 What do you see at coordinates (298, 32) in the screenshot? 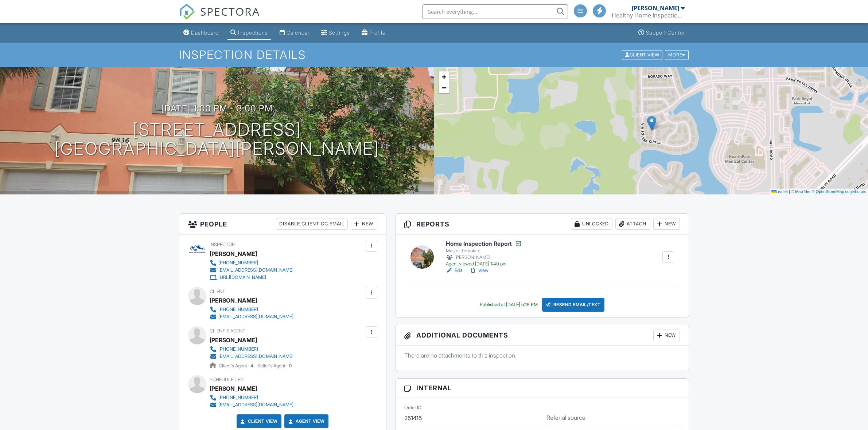
I see `div: Calendar` at bounding box center [298, 32].